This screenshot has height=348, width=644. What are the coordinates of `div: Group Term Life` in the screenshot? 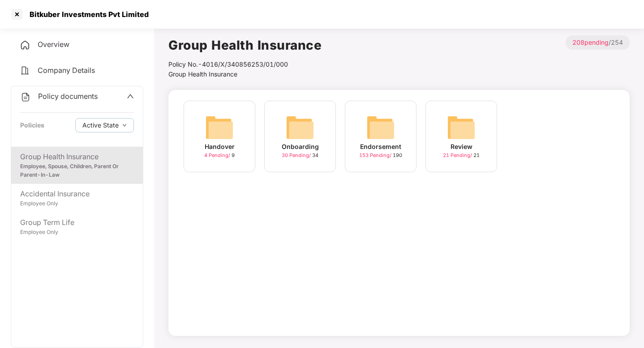 It's located at (77, 223).